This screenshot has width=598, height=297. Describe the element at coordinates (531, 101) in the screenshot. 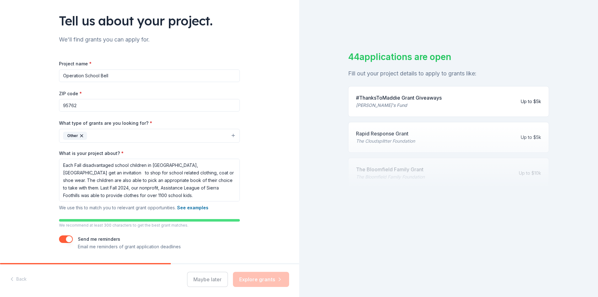

I see `div: Up to $5k` at that location.